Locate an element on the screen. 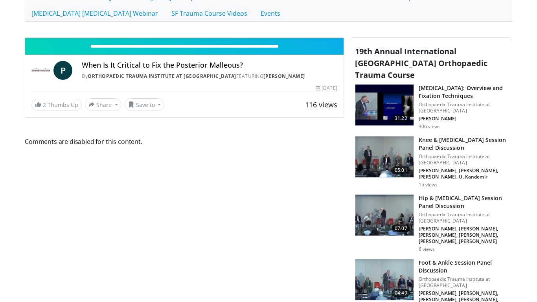 This screenshot has height=302, width=537. img: 178cea4b-256c-46ea-aed7-9dcd62127eb4.150x105_q85_crop-smart_upscale.jpg is located at coordinates (384, 157).